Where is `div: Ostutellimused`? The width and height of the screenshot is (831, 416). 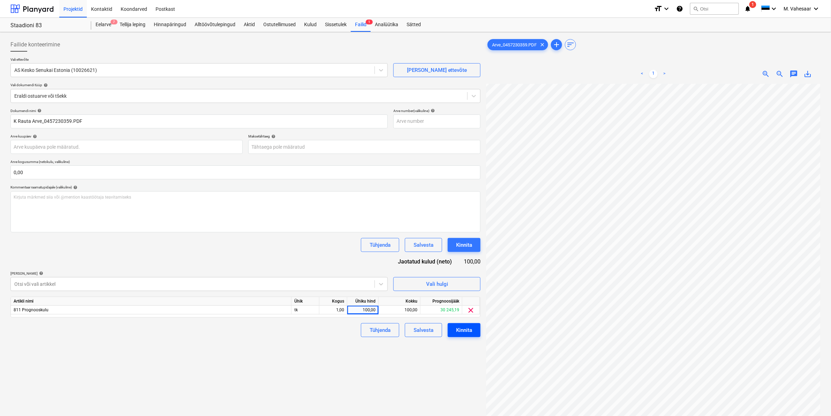
div: Ostutellimused is located at coordinates (279, 25).